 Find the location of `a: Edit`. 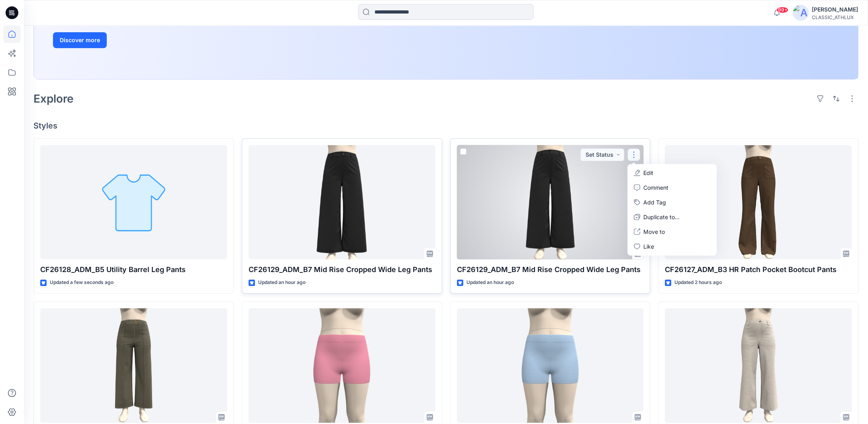

a: Edit is located at coordinates (671, 173).